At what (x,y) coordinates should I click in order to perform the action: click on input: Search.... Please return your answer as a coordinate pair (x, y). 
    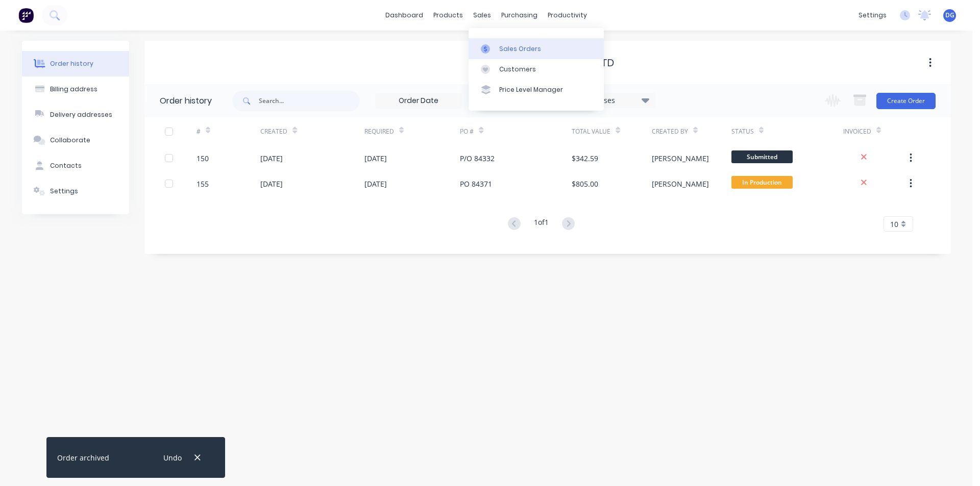
    Looking at the image, I should click on (309, 101).